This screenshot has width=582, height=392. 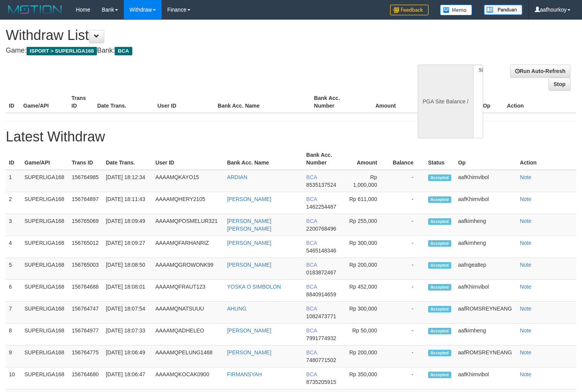 I want to click on img: MOTION_logo.png, so click(x=35, y=10).